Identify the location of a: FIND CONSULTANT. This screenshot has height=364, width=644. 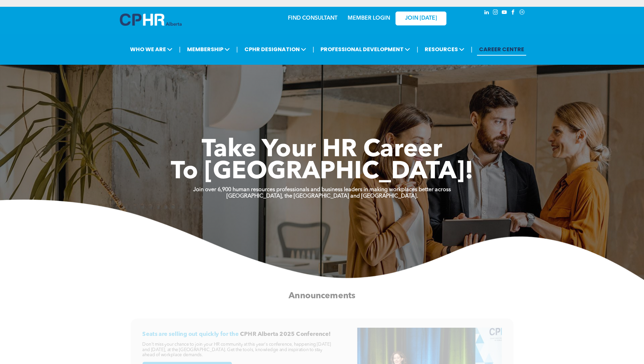
(312, 19).